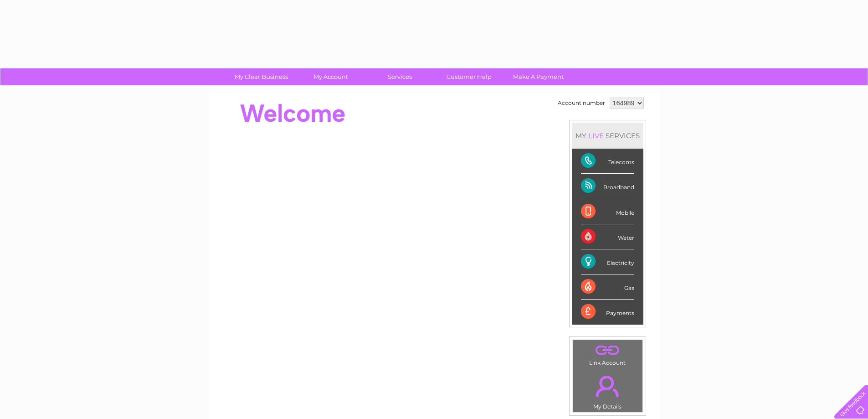 The height and width of the screenshot is (419, 868). What do you see at coordinates (608, 389) in the screenshot?
I see `td: My Details` at bounding box center [608, 389].